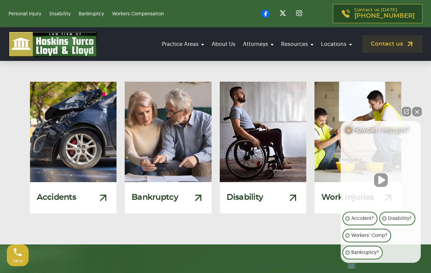 This screenshot has width=431, height=273. What do you see at coordinates (417, 112) in the screenshot?
I see `button: Close Intaker Chat Widget` at bounding box center [417, 112].